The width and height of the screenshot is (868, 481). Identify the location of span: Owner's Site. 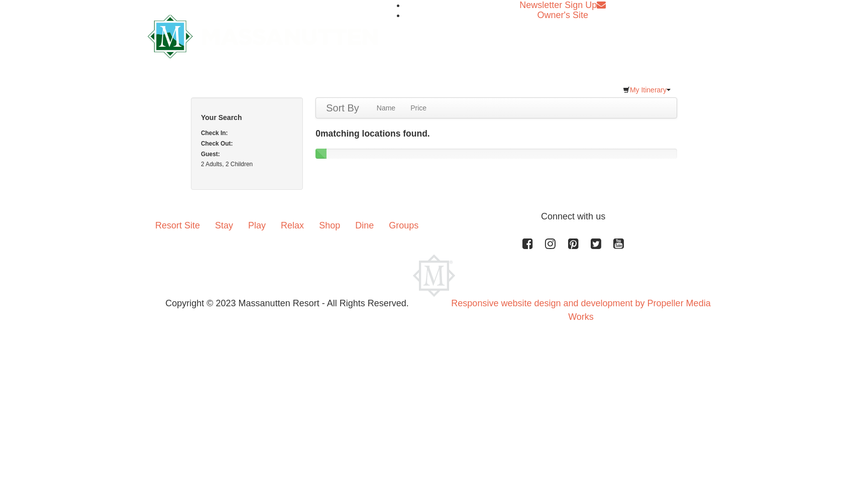
(563, 15).